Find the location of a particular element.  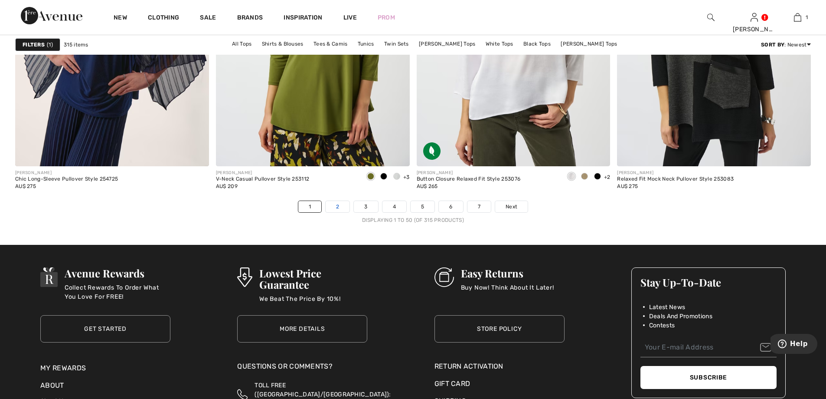

span: Latest News is located at coordinates (667, 307).